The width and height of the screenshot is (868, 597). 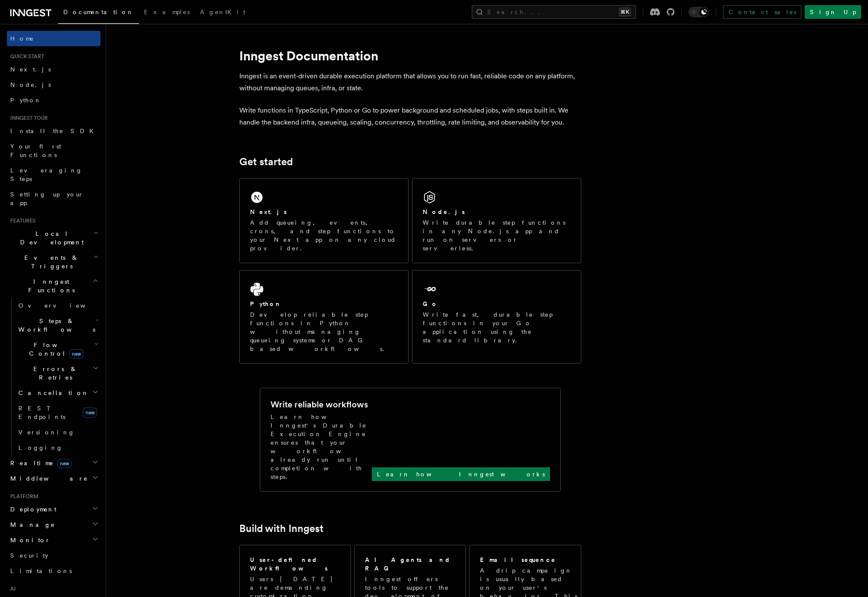 What do you see at coordinates (281, 528) in the screenshot?
I see `a: Build with Inngest` at bounding box center [281, 528].